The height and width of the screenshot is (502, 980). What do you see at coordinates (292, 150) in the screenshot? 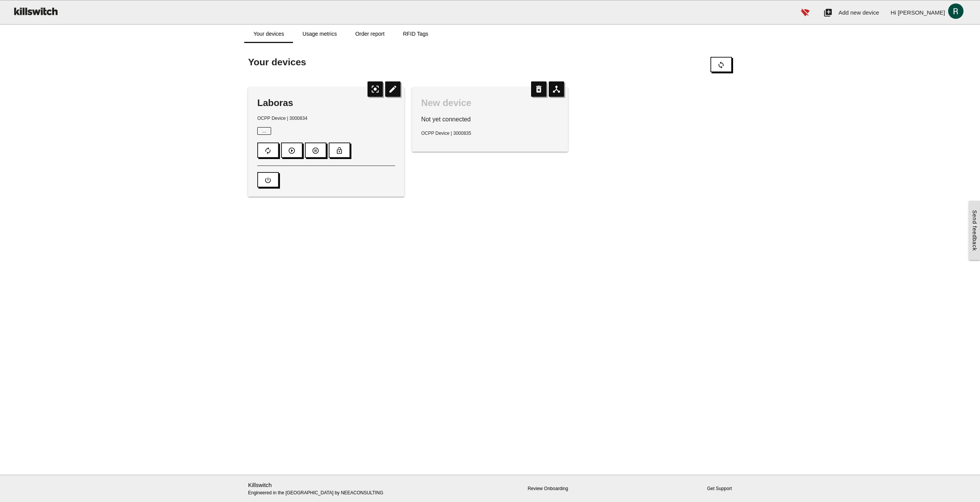
I see `i: play_circle_outline` at bounding box center [292, 150].